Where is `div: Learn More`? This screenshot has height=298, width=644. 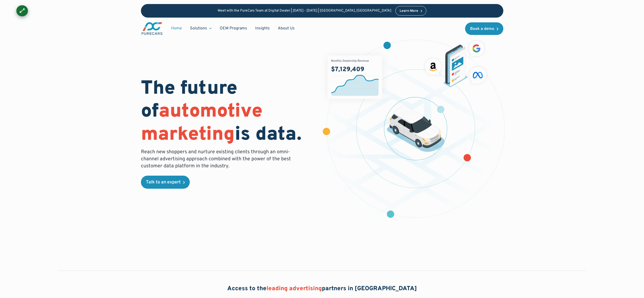 div: Learn More is located at coordinates (409, 11).